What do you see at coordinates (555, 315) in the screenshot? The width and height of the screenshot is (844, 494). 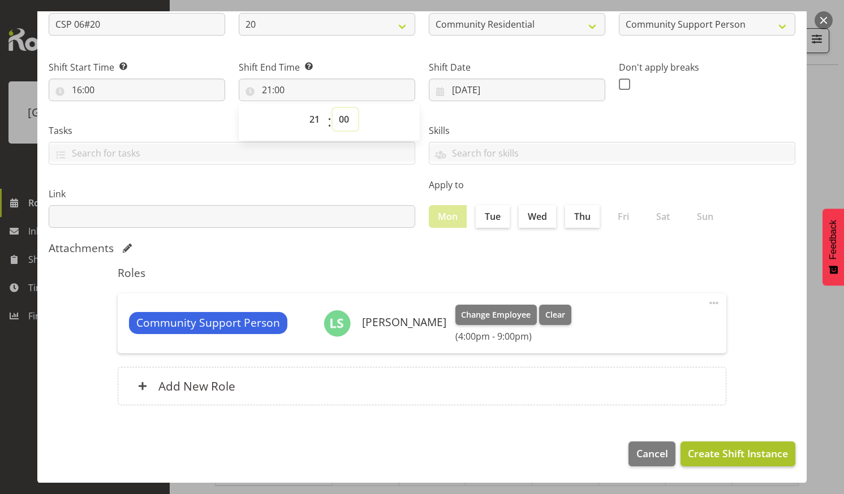 I see `button: Clear` at bounding box center [555, 315].